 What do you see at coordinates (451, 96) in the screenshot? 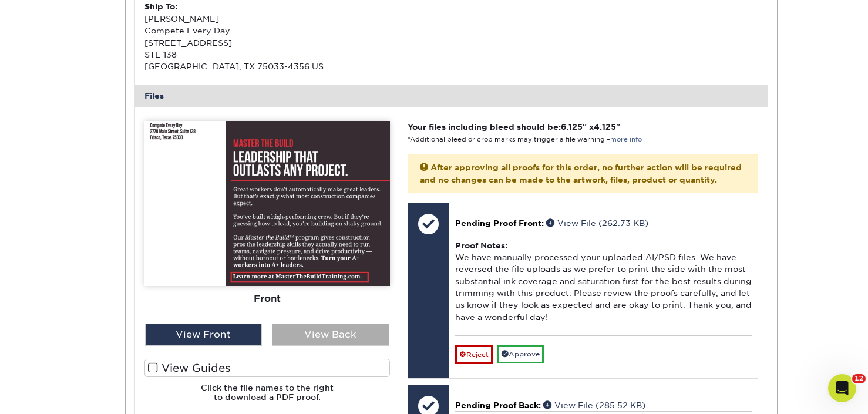
I see `div: Files` at bounding box center [451, 96].